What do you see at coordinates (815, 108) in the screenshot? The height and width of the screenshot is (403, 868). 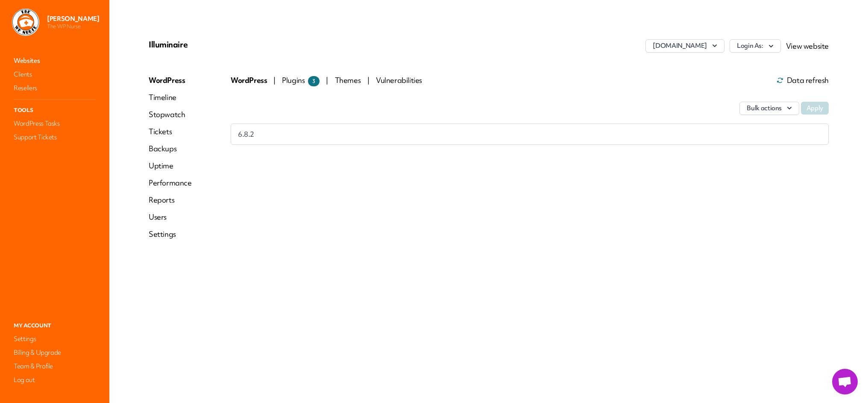 I see `button: Apply` at bounding box center [815, 108].